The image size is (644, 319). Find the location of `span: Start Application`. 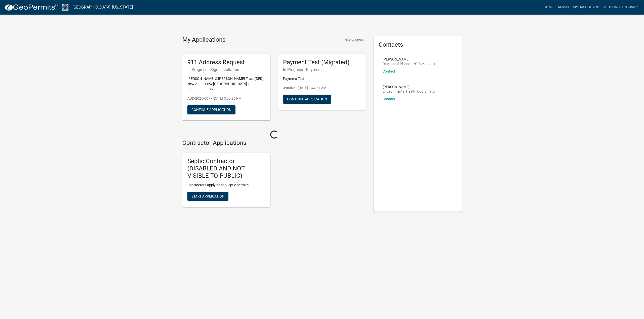

span: Start Application is located at coordinates (207, 196).